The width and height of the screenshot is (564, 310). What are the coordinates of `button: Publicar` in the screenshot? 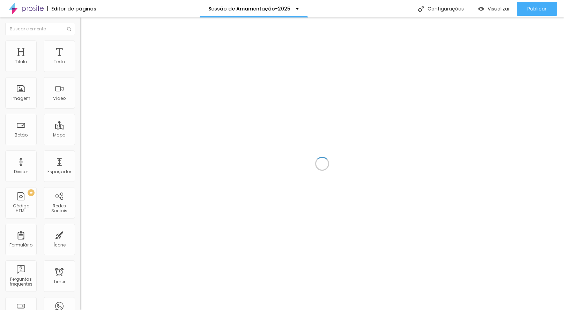 It's located at (536, 9).